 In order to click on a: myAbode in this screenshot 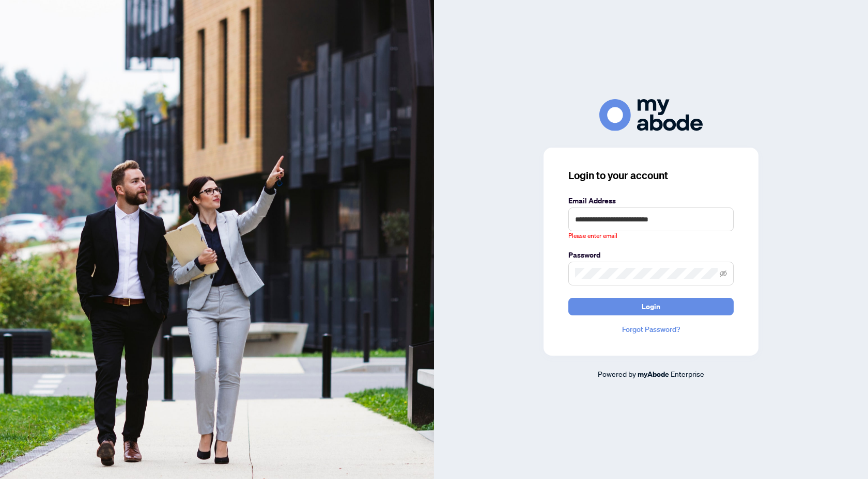, I will do `click(653, 374)`.